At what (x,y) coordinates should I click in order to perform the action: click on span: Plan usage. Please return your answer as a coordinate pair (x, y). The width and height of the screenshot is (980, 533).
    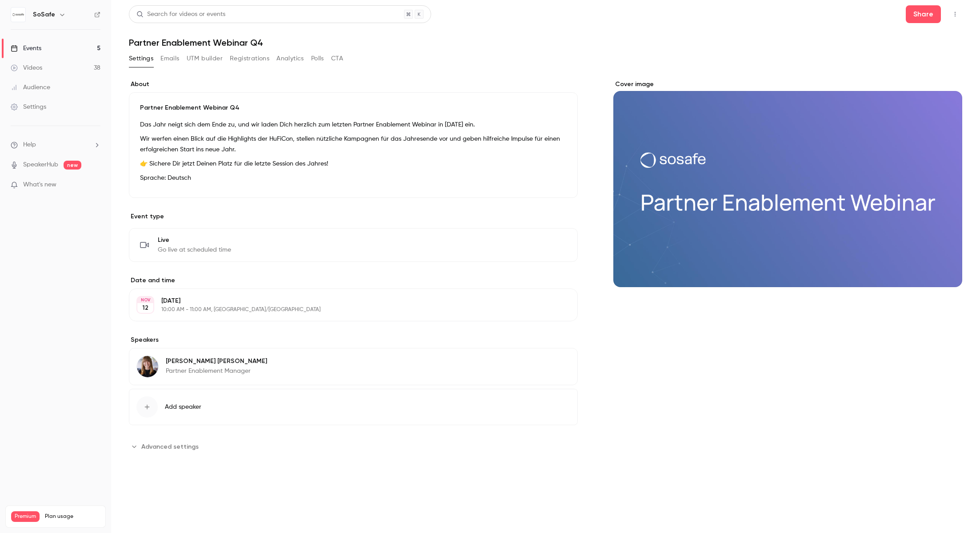
    Looking at the image, I should click on (73, 517).